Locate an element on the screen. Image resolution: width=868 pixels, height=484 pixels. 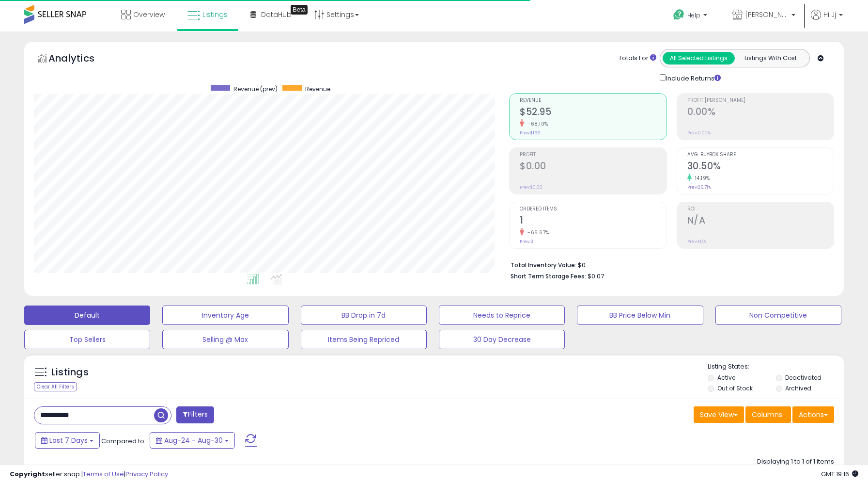
label: Out of Stock is located at coordinates (735, 388).